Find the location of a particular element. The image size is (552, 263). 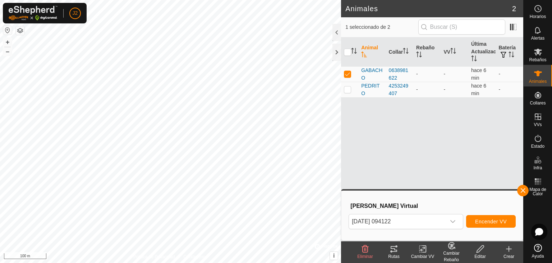

span: Infra is located at coordinates (538, 168).